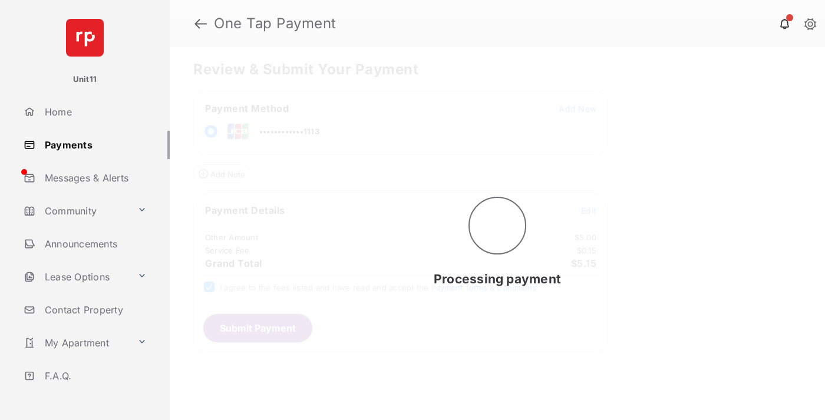  What do you see at coordinates (497, 279) in the screenshot?
I see `span: Processing payment` at bounding box center [497, 279].